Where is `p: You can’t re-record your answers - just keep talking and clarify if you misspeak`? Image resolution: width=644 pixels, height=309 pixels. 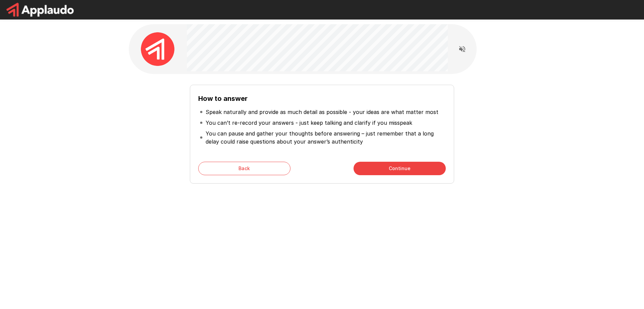 p: You can’t re-record your answers - just keep talking and clarify if you misspeak is located at coordinates (309, 123).